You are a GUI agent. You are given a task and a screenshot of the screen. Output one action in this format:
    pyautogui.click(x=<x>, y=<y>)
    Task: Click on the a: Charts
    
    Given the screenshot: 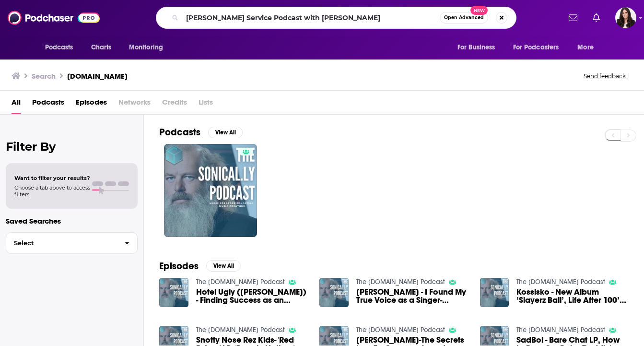 What is the action you would take?
    pyautogui.click(x=101, y=48)
    